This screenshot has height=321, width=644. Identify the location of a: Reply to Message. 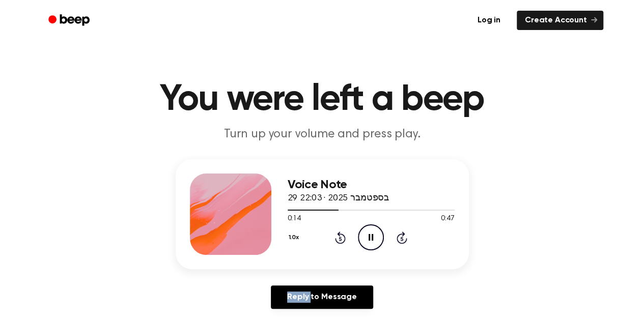
(322, 297).